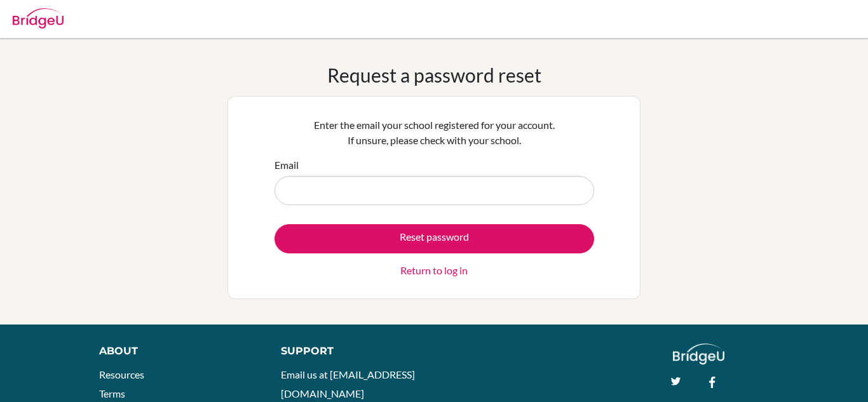 The width and height of the screenshot is (868, 402). I want to click on a: Return to log in, so click(434, 270).